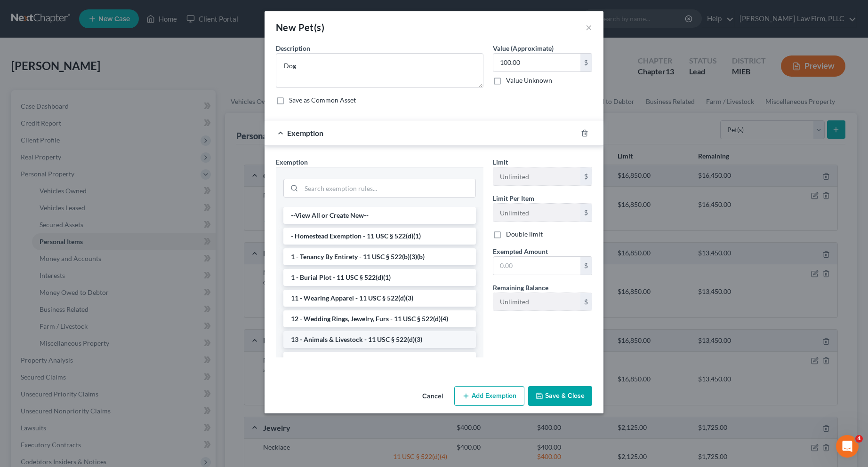 This screenshot has width=868, height=467. Describe the element at coordinates (300, 28) in the screenshot. I see `div: New Pet(s)` at that location.